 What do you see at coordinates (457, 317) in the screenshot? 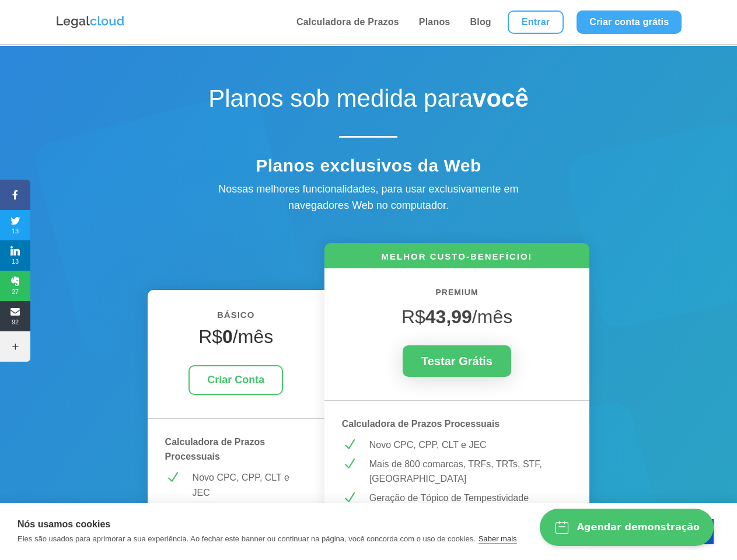
I see `span: R$ /mês` at bounding box center [457, 317].